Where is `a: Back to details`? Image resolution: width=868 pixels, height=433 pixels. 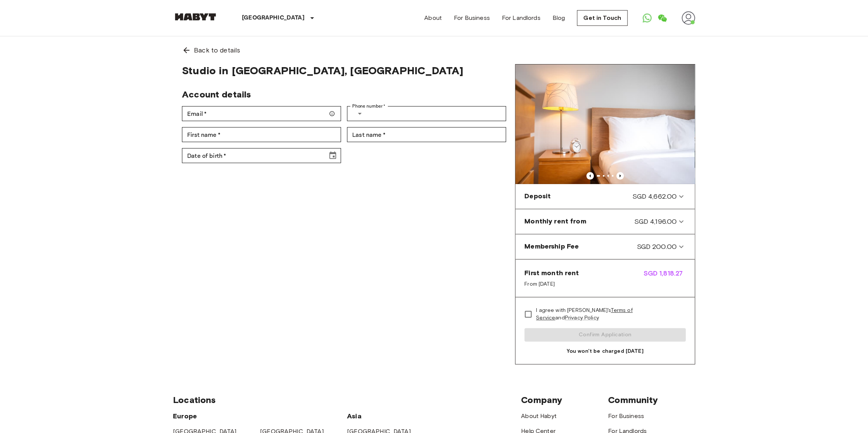 a: Back to details is located at coordinates (434, 50).